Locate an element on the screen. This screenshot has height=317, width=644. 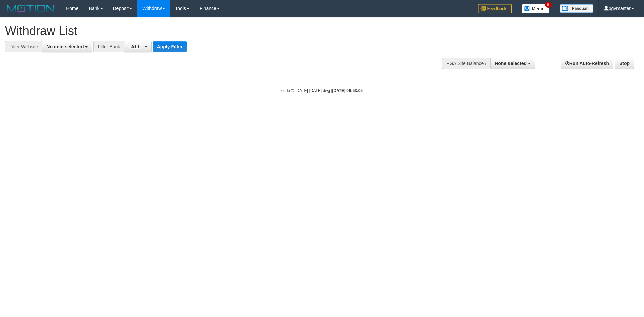
button: No item selected is located at coordinates (66, 46).